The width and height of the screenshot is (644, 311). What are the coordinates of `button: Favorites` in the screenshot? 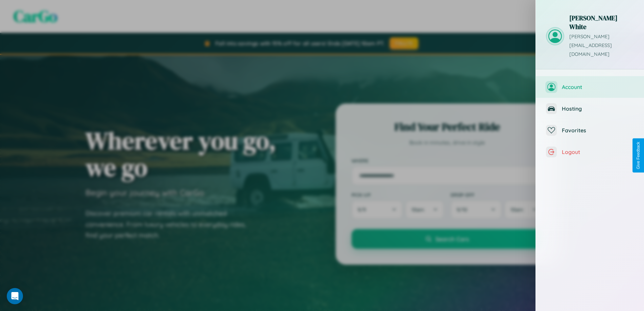 It's located at (590, 130).